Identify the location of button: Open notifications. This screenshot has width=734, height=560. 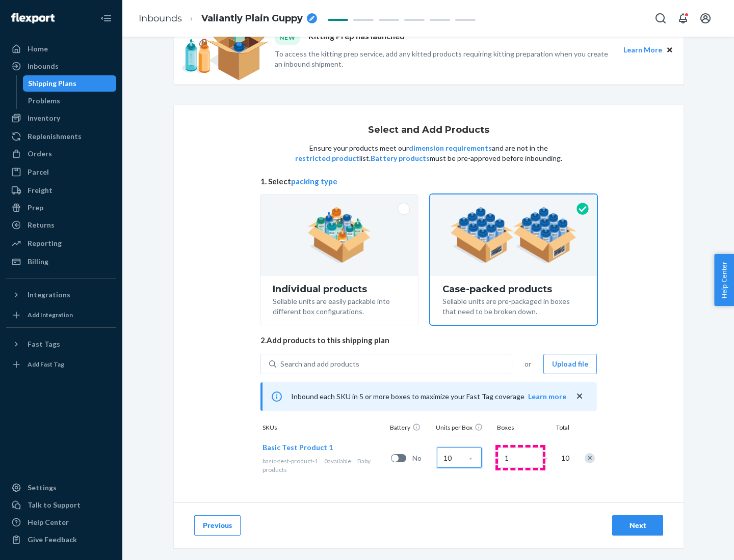
(683, 19).